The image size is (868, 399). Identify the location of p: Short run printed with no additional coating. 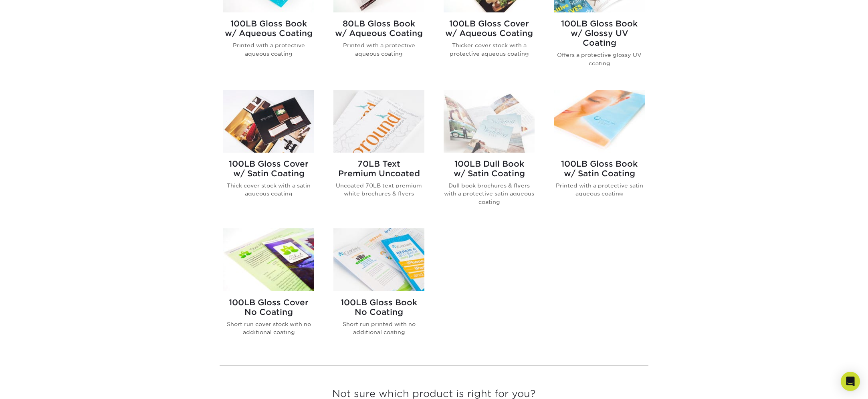
(379, 328).